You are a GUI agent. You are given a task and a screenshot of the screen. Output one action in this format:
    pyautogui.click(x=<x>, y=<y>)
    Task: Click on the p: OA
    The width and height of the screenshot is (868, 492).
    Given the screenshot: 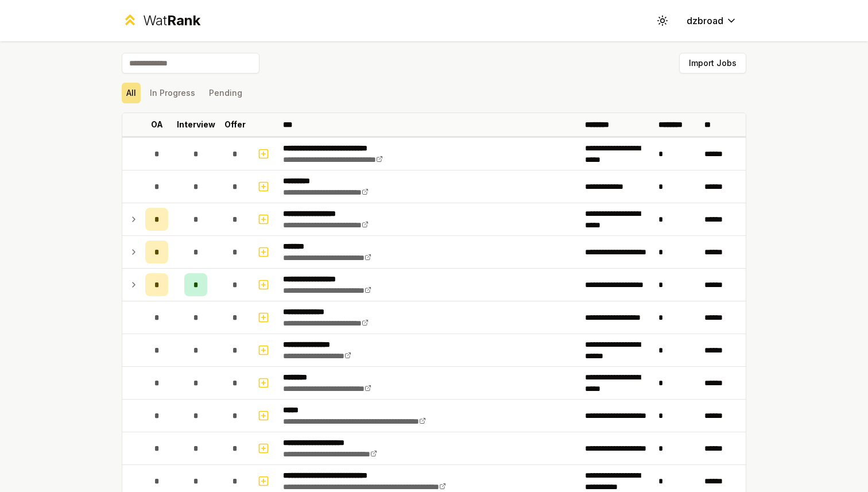 What is the action you would take?
    pyautogui.click(x=157, y=124)
    